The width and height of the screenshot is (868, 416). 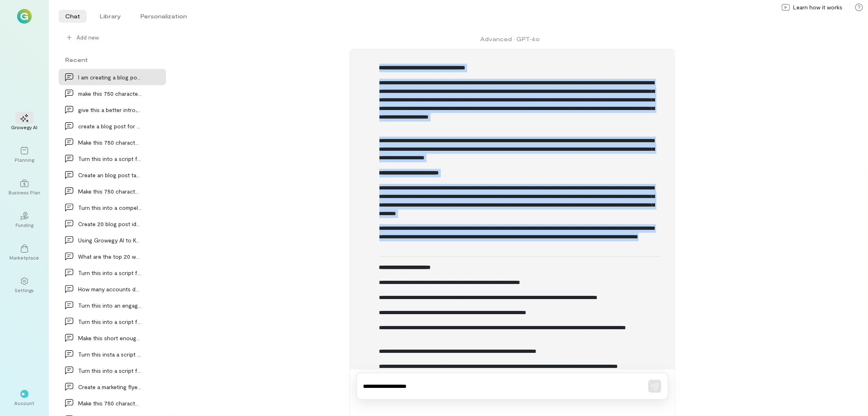 What do you see at coordinates (110, 16) in the screenshot?
I see `li: Library` at bounding box center [110, 16].